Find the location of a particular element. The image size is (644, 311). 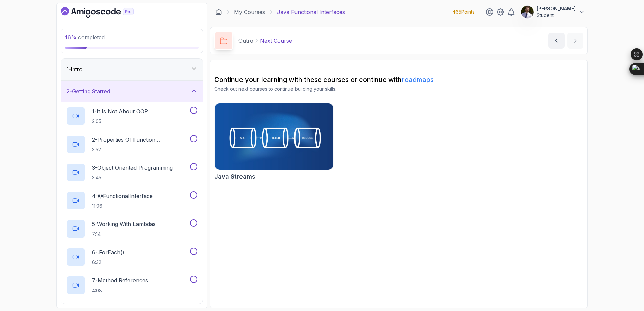

p: Java Functional Interfaces is located at coordinates (311, 12).